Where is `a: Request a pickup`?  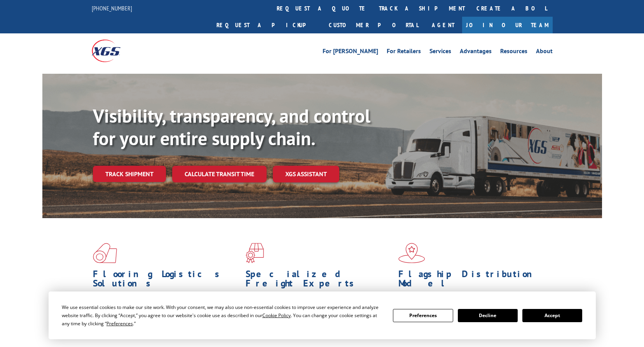 a: Request a pickup is located at coordinates (267, 25).